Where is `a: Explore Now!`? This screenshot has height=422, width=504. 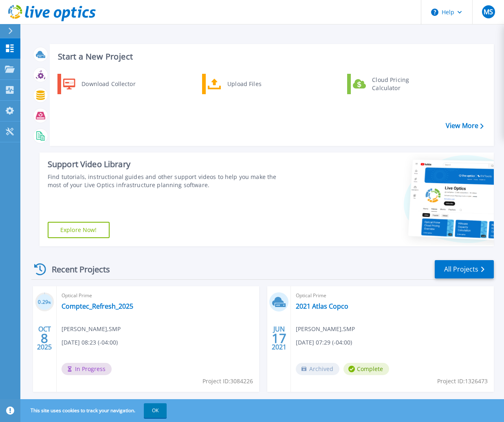
a: Explore Now! is located at coordinates (78, 230).